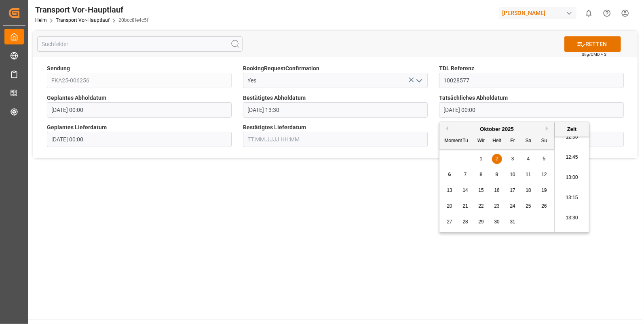  Describe the element at coordinates (41, 20) in the screenshot. I see `a: Heim` at that location.